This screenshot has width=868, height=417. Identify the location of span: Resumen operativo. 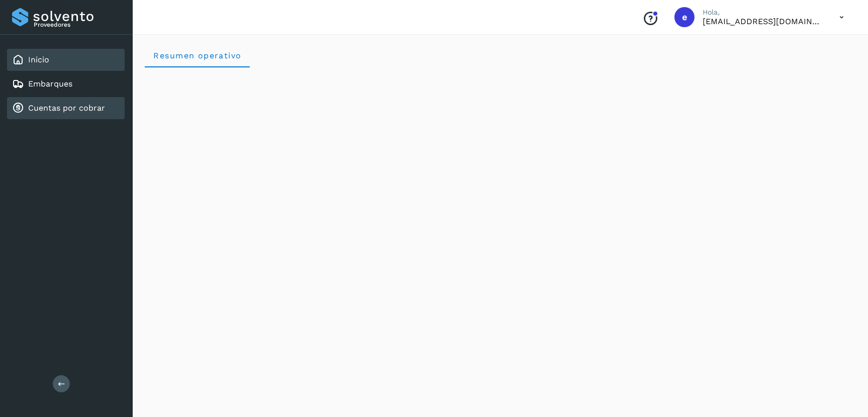
(197, 55).